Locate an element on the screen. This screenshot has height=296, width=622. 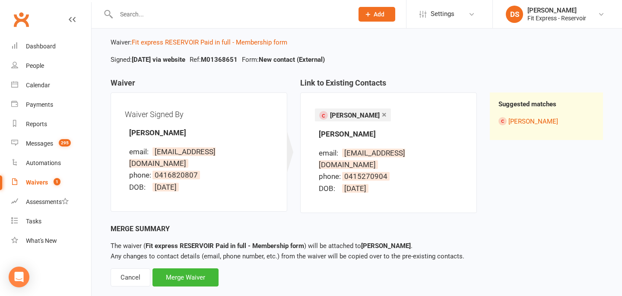
input: Search... is located at coordinates (230, 14).